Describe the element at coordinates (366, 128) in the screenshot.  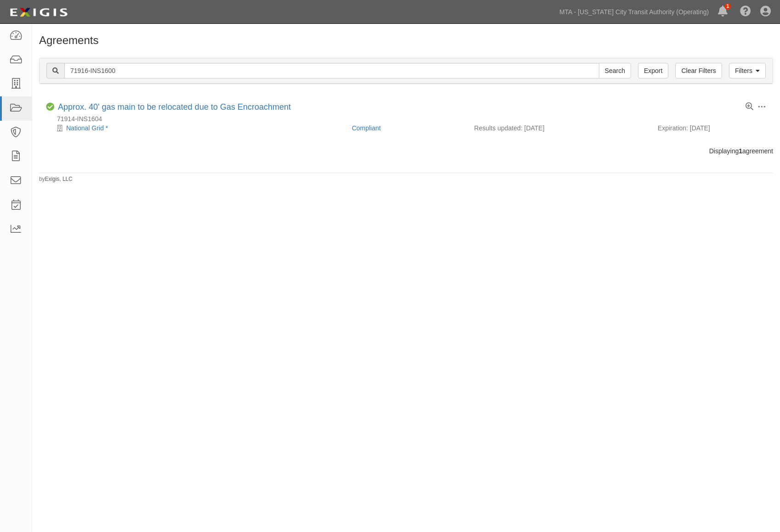
I see `a: Compliant` at that location.